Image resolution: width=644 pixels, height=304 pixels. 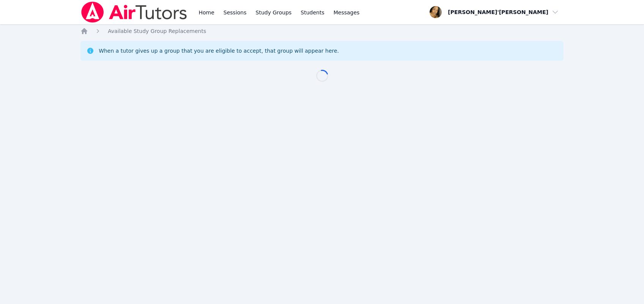 I want to click on nav: Breadcrumb, so click(x=322, y=31).